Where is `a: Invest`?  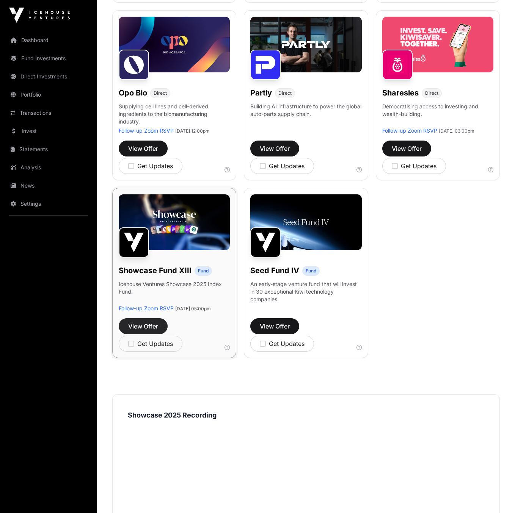 a: Invest is located at coordinates (49, 131).